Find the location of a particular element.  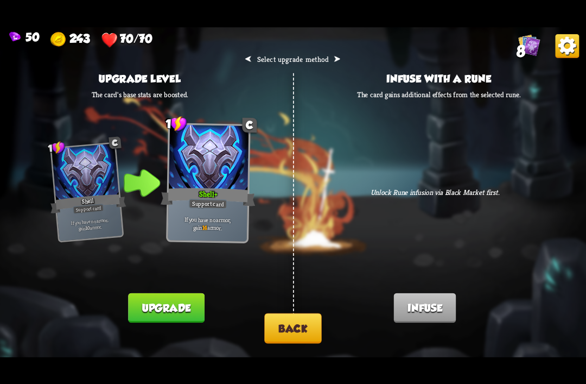

div: Shell+ is located at coordinates (208, 196).